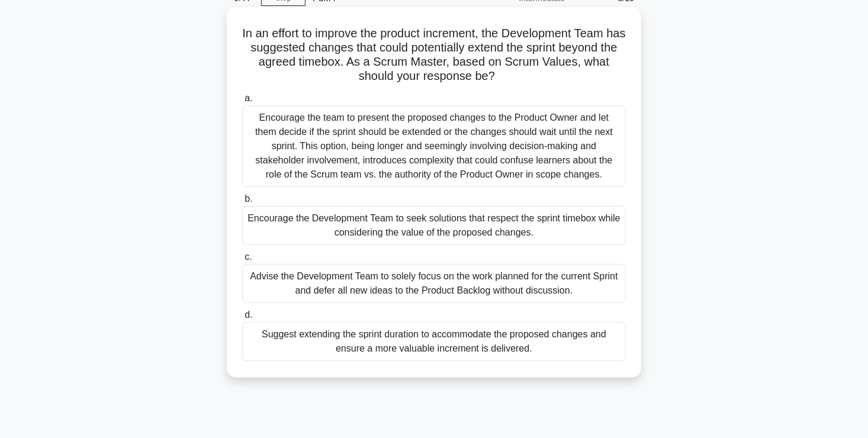  Describe the element at coordinates (248, 314) in the screenshot. I see `span: d.` at that location.